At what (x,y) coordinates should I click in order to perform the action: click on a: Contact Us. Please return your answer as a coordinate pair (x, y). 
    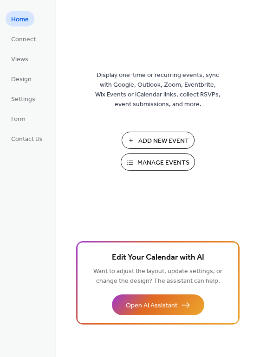
    Looking at the image, I should click on (27, 138).